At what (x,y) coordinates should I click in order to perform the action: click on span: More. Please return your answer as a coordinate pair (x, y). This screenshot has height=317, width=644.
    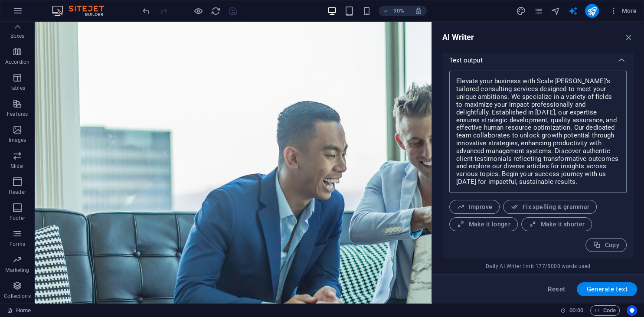
    Looking at the image, I should click on (623, 11).